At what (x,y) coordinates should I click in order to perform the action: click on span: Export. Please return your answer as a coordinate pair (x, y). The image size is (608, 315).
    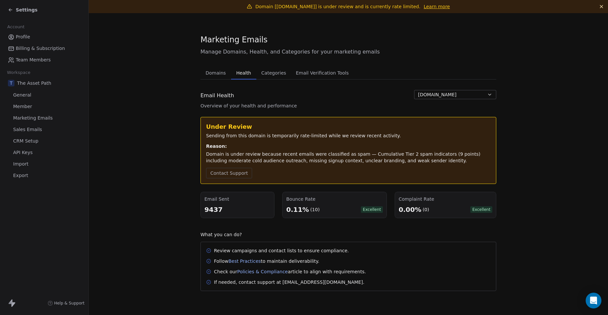
    Looking at the image, I should click on (21, 176).